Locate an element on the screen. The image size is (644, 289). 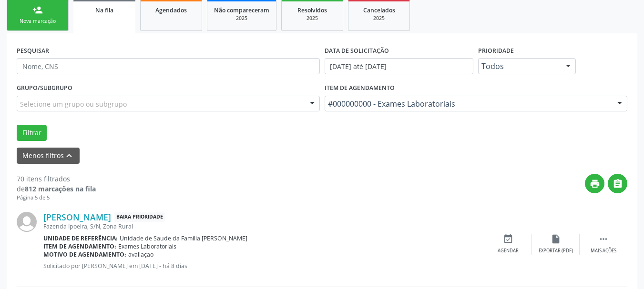
img: img is located at coordinates (27, 222).